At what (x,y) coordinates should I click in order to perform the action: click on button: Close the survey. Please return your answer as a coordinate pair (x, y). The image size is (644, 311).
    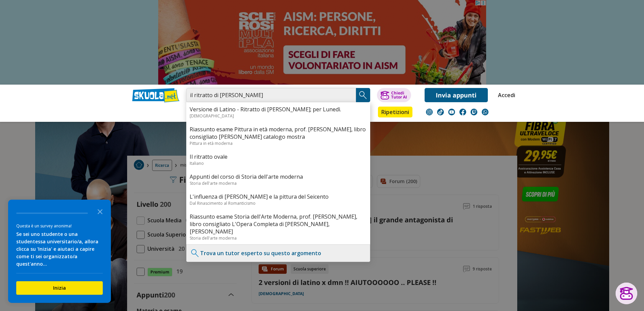
    Looking at the image, I should click on (100, 211).